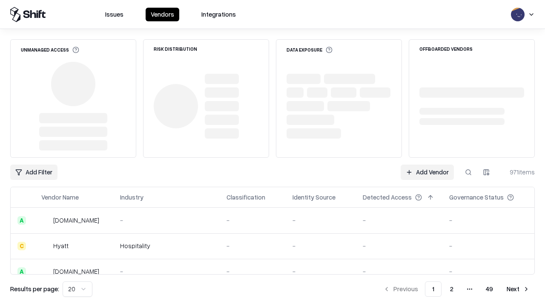 Image resolution: width=545 pixels, height=307 pixels. I want to click on button: 49, so click(489, 289).